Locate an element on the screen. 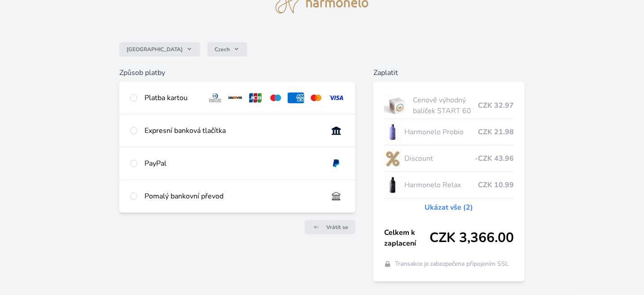  img: CLEAN_RELAX_se_stinem_x-lo.jpg is located at coordinates (393, 185).